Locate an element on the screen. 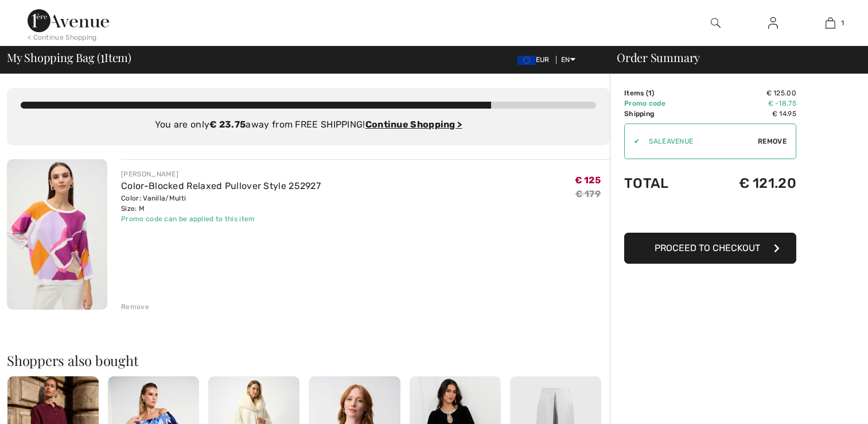  button: Proceed to Checkout is located at coordinates (710, 248).